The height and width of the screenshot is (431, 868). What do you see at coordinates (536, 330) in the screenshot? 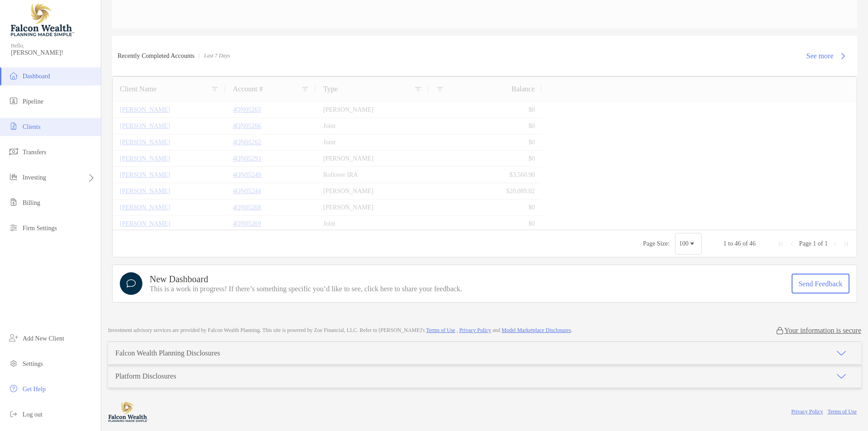
I see `a: Model Marketplace Disclosures` at bounding box center [536, 330].